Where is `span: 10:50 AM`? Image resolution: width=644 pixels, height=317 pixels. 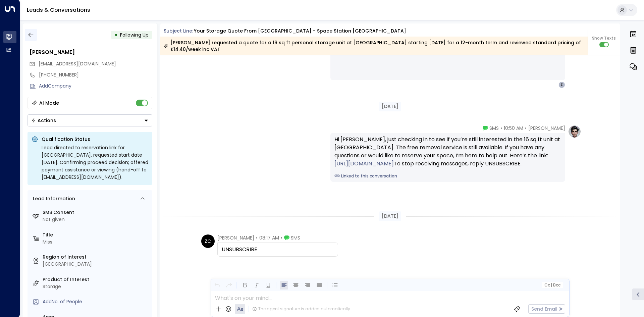 span: 10:50 AM is located at coordinates (513, 128).